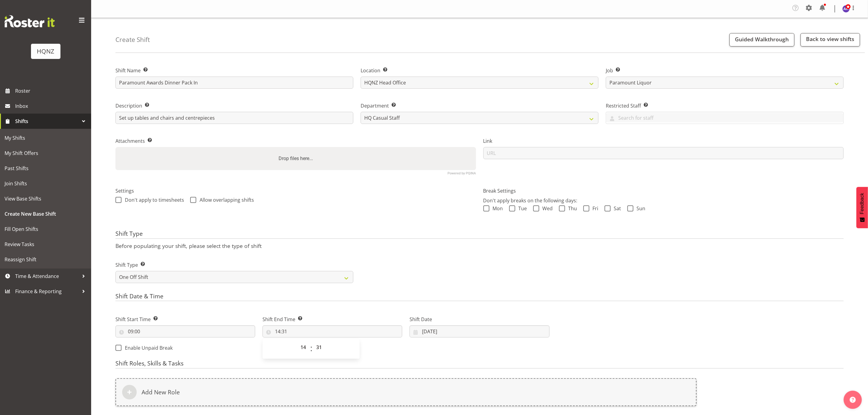  What do you see at coordinates (663, 191) in the screenshot?
I see `label: Break Settings` at bounding box center [663, 191].